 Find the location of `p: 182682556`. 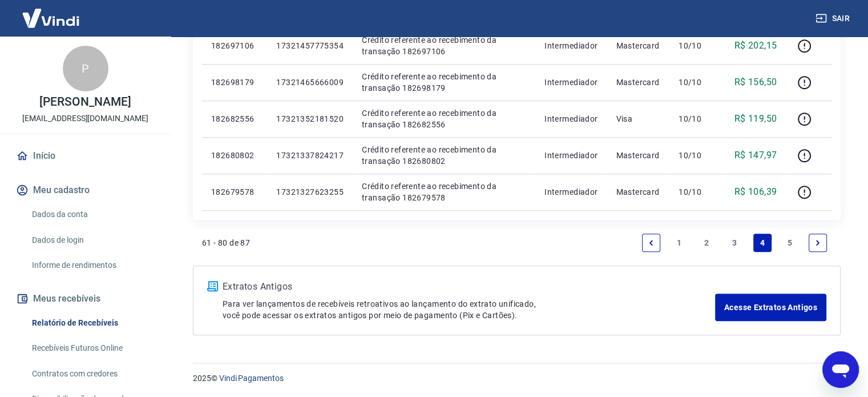

p: 182682556 is located at coordinates (234, 119).